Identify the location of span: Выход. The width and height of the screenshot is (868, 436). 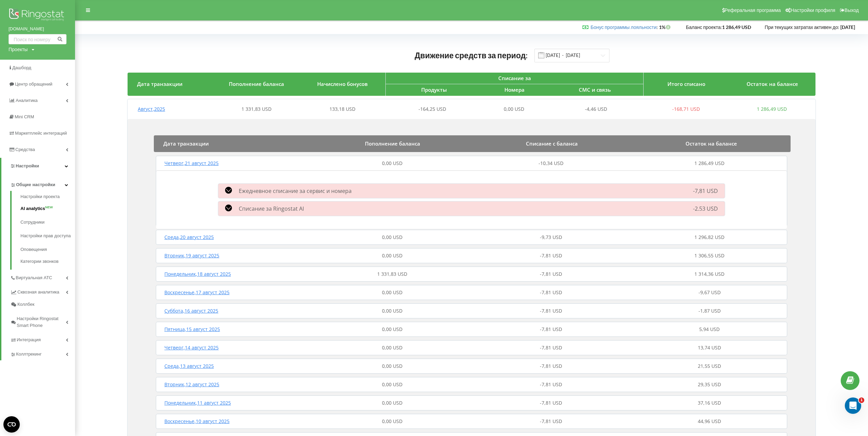
(852, 10).